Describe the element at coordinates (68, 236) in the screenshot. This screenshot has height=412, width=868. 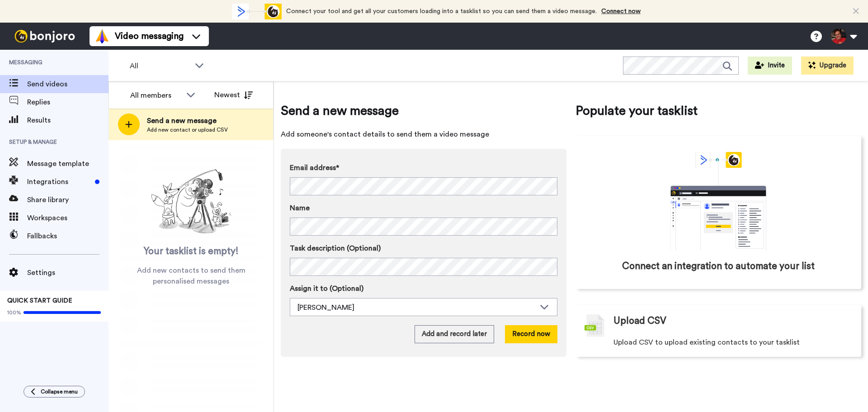
I see `span: Fallbacks` at that location.